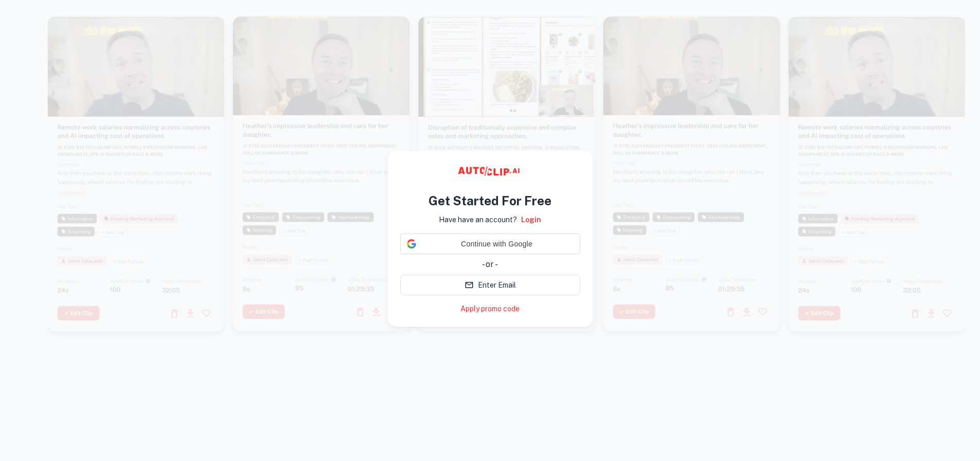  Describe the element at coordinates (531, 220) in the screenshot. I see `a: Login` at that location.